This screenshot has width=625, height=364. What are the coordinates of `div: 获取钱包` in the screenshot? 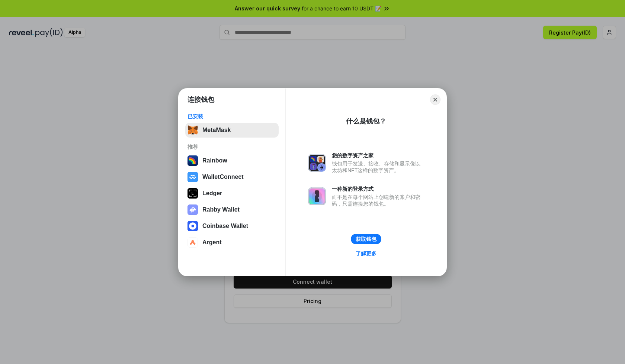 It's located at (366, 239).